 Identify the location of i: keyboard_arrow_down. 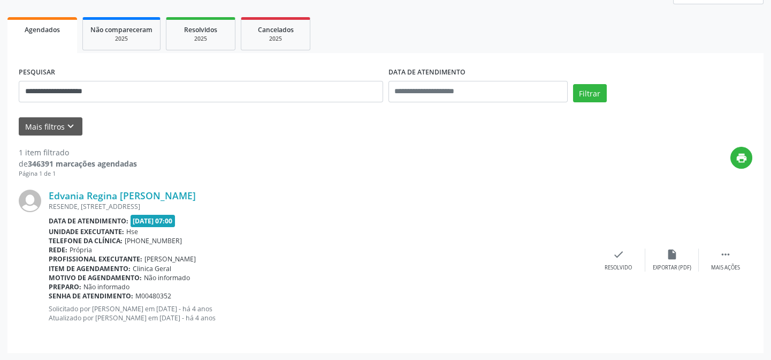
(71, 126).